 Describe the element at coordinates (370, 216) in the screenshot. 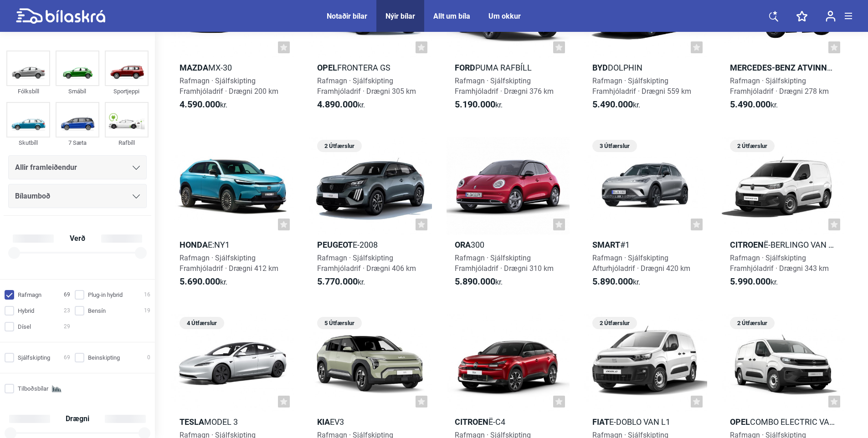

I see `a: 2 ÚtfærslurPeugeote-2008Rafmagn · SjálfskiptingFramhjóladrif · Drægni 406 km5.770.000kr.` at that location.